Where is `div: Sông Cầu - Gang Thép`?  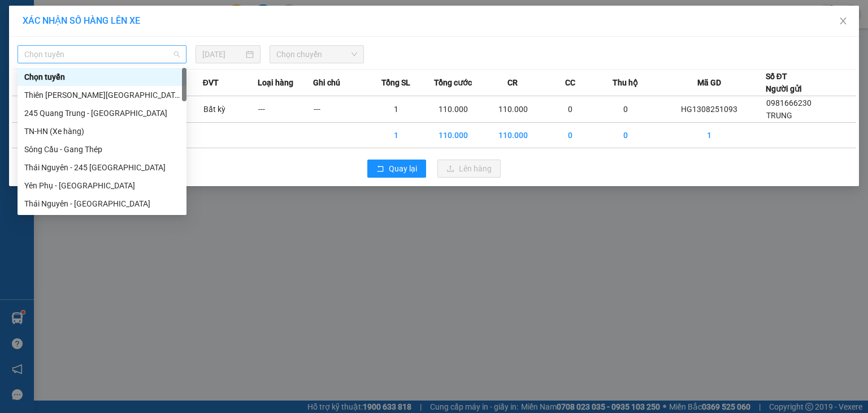
div: Sông Cầu - Gang Thép is located at coordinates (102, 149).